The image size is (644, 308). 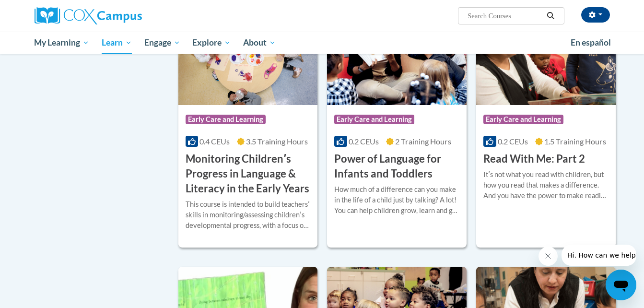 What do you see at coordinates (88, 16) in the screenshot?
I see `img: Cox Campus` at bounding box center [88, 16].